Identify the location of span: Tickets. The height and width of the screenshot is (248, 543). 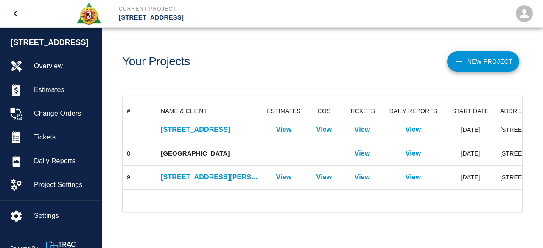
(64, 137).